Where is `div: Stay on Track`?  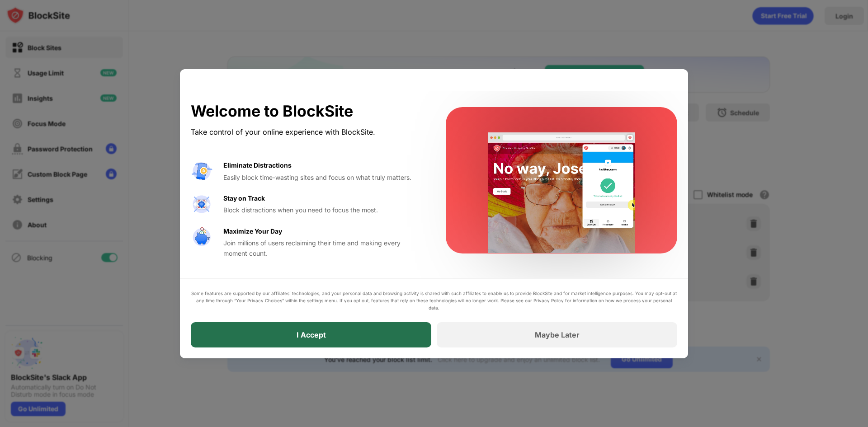 div: Stay on Track is located at coordinates (244, 199).